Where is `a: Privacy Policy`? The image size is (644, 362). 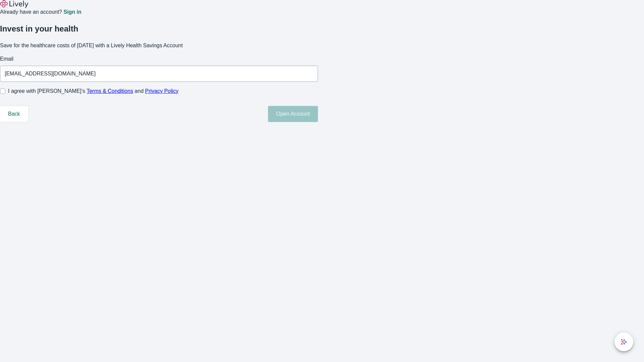 a: Privacy Policy is located at coordinates (162, 91).